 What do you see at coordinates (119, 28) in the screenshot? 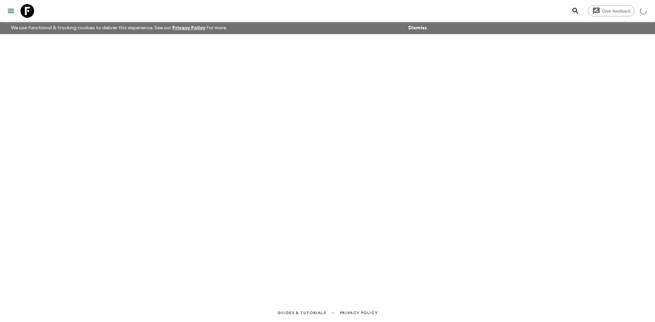
I see `p: We use functional & tracking cookies to deliver this experience. See our for more.` at bounding box center [119, 28].